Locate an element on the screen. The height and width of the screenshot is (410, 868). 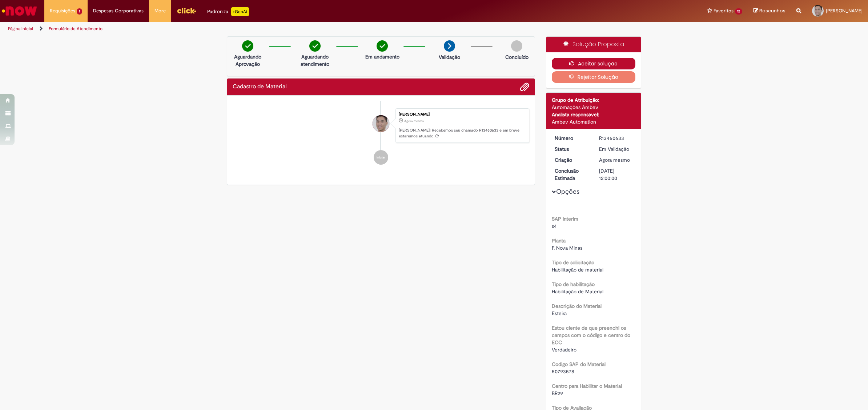
div: Analista responsável: is located at coordinates (594, 114).